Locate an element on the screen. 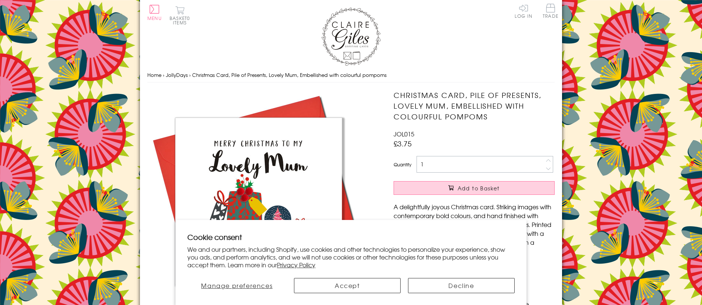  p: A delightfully joyous Christmas card. Striking images with contemporary bold colours, and hand fi... is located at coordinates (474, 229).